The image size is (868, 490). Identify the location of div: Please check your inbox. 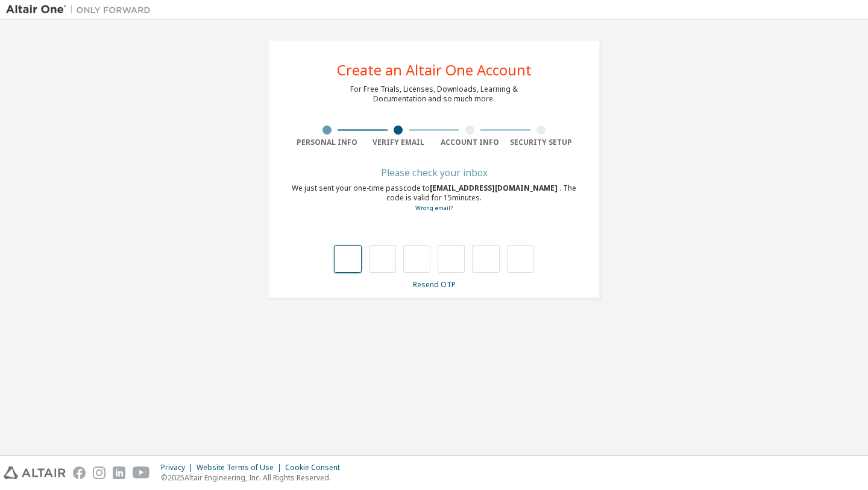
(434, 172).